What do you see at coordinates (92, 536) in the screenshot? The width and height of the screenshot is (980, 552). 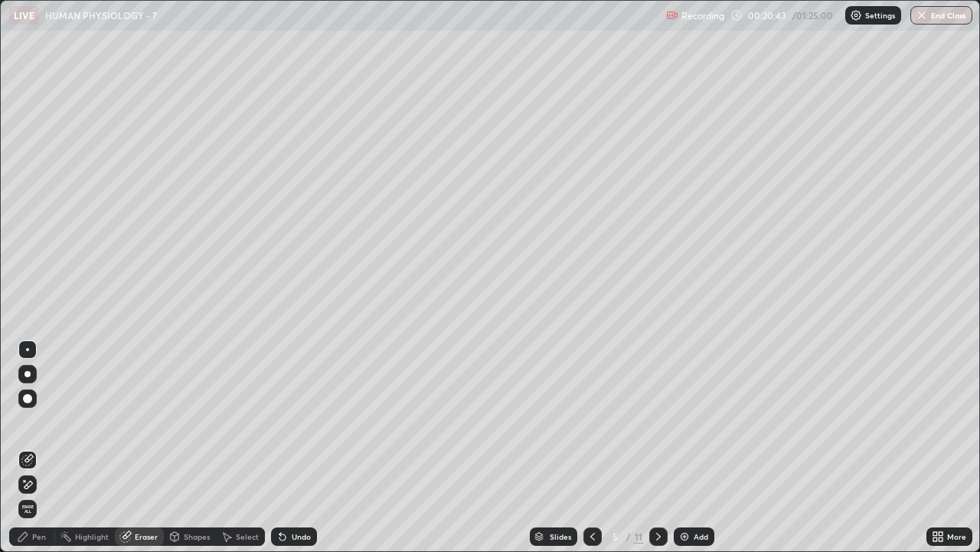 I see `div: Highlight` at bounding box center [92, 536].